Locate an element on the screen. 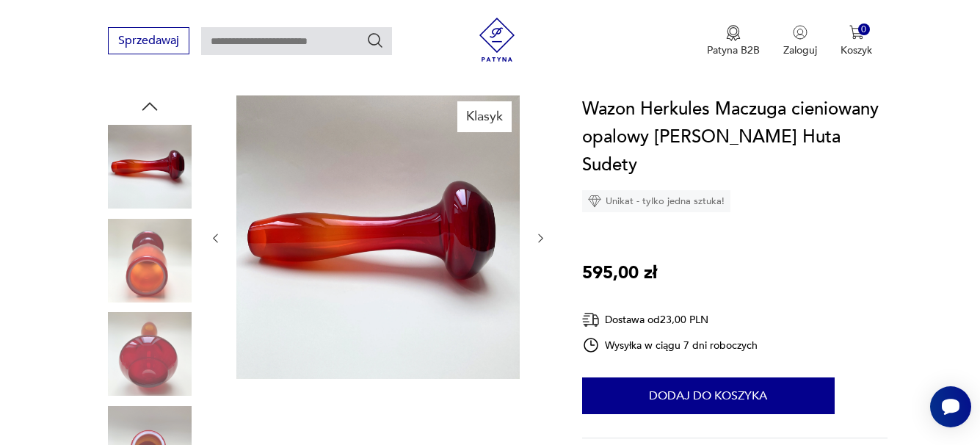 The height and width of the screenshot is (445, 980). img: Ikona medalu is located at coordinates (733, 33).